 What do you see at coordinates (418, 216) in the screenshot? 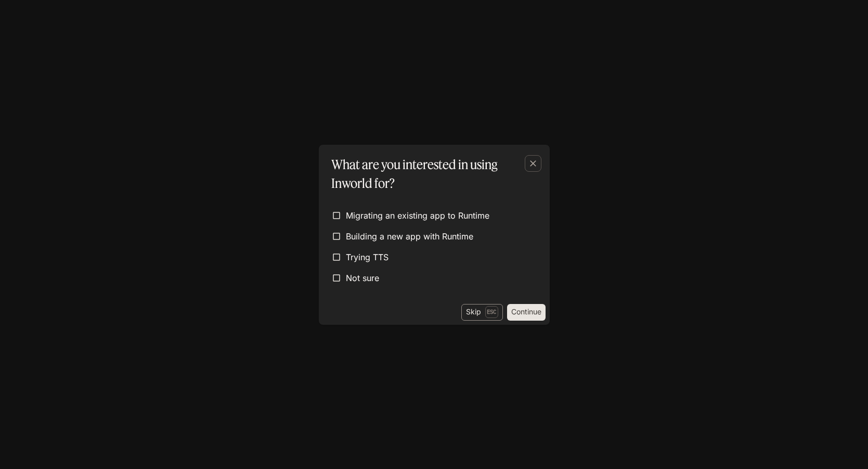
I see `span: Migrating an existing app to Runtime` at bounding box center [418, 216].